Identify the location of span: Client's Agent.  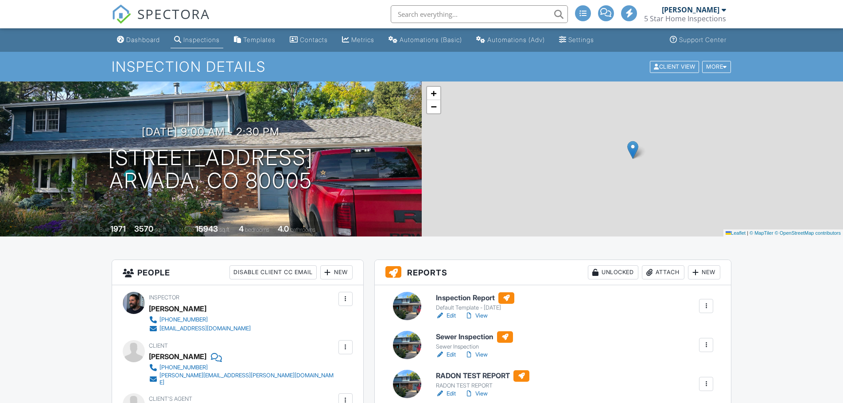
(170, 398).